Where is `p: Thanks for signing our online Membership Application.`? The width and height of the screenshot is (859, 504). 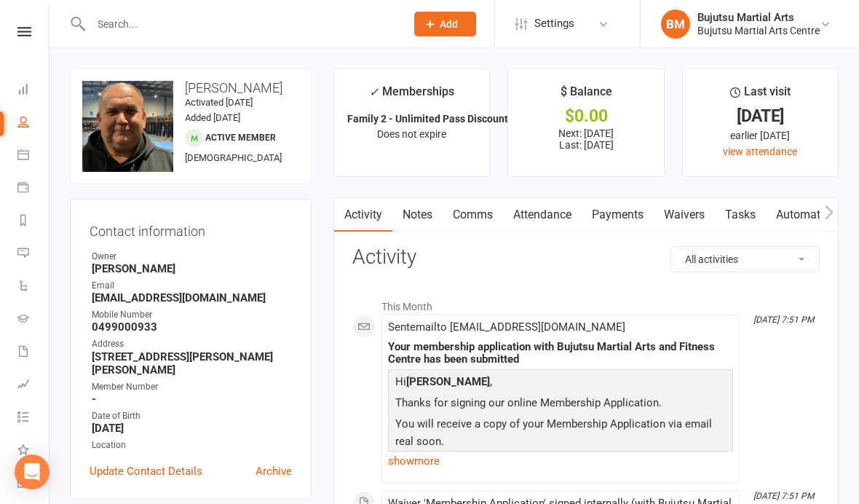 p: Thanks for signing our online Membership Application. is located at coordinates (561, 404).